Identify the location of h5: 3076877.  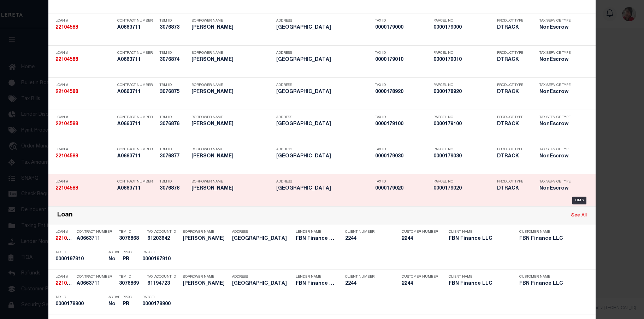
(174, 156).